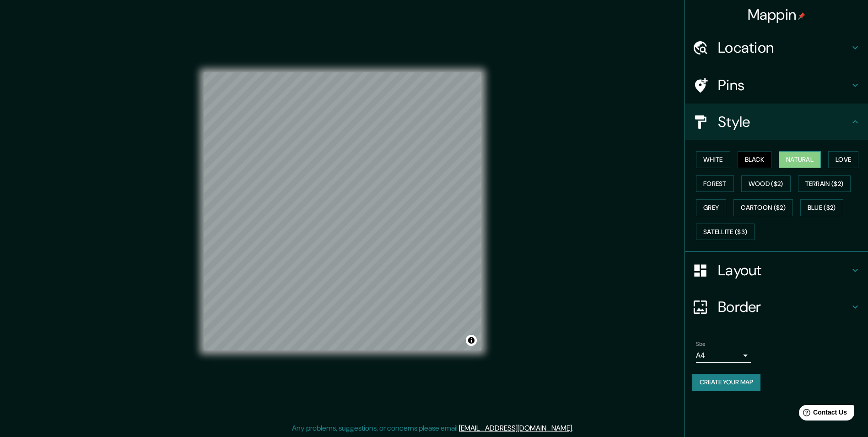  I want to click on canvas: Map, so click(342, 211).